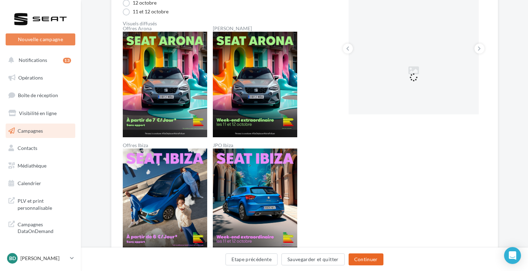 The height and width of the screenshot is (271, 528). Describe the element at coordinates (40, 203) in the screenshot. I see `a: PLV et print personnalisable` at that location.